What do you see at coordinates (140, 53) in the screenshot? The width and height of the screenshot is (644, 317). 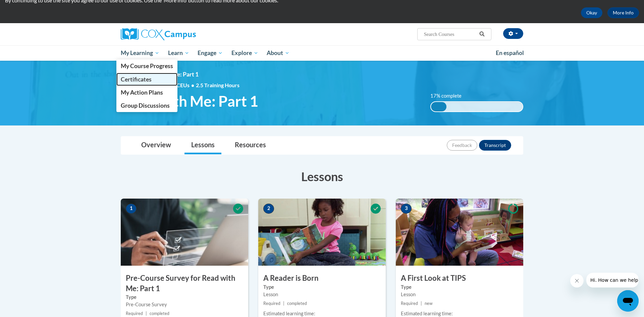 I see `span: My Learning` at bounding box center [140, 53].